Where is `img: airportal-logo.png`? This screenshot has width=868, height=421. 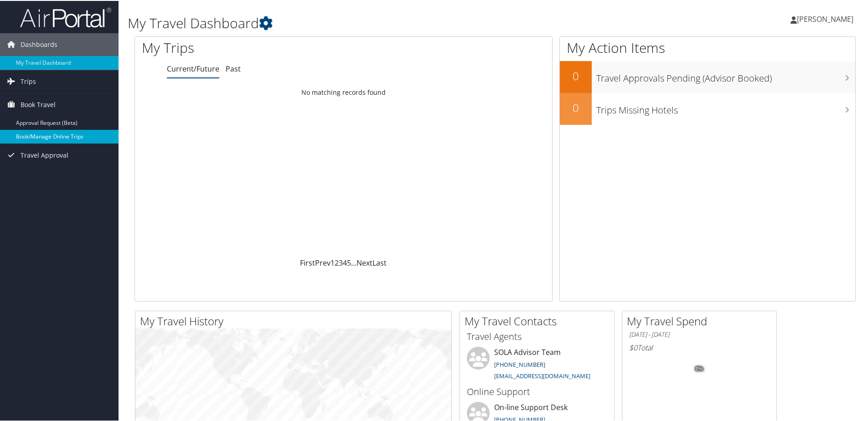 img: airportal-logo.png is located at coordinates (66, 16).